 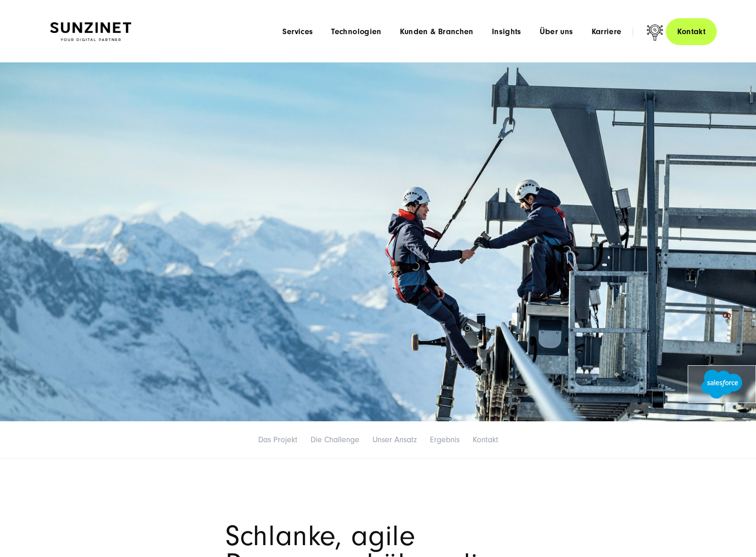 I want to click on a: Das Projekt, so click(x=278, y=439).